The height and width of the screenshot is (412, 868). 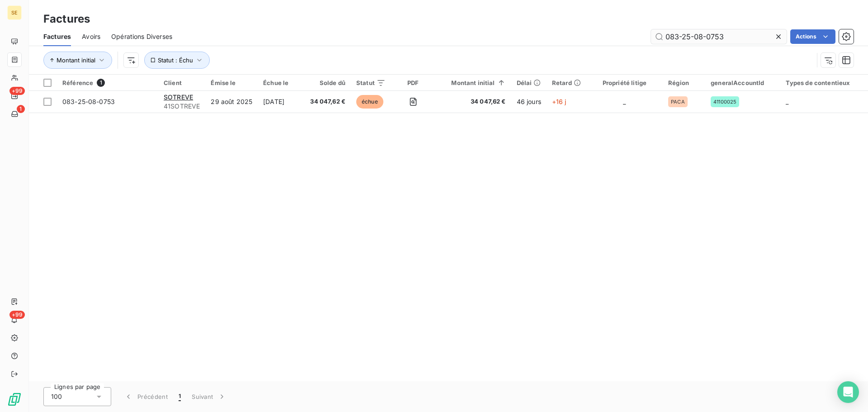 What do you see at coordinates (529, 83) in the screenshot?
I see `div: Délai` at bounding box center [529, 83].